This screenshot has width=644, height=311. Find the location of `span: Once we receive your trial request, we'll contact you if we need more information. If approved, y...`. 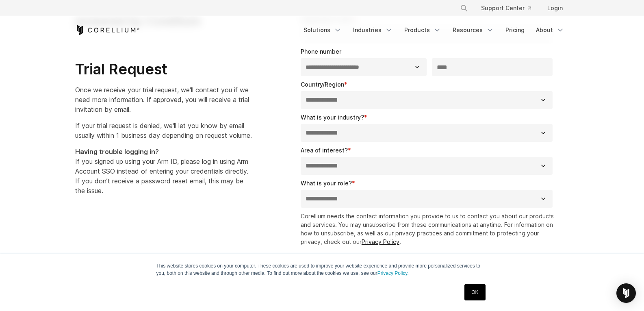

span: Once we receive your trial request, we'll contact you if we need more information. If approved, y... is located at coordinates (162, 100).